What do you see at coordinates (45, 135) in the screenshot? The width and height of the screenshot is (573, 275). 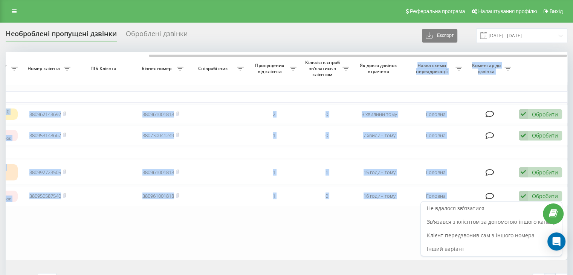 I see `a: 380953148667` at bounding box center [45, 135].